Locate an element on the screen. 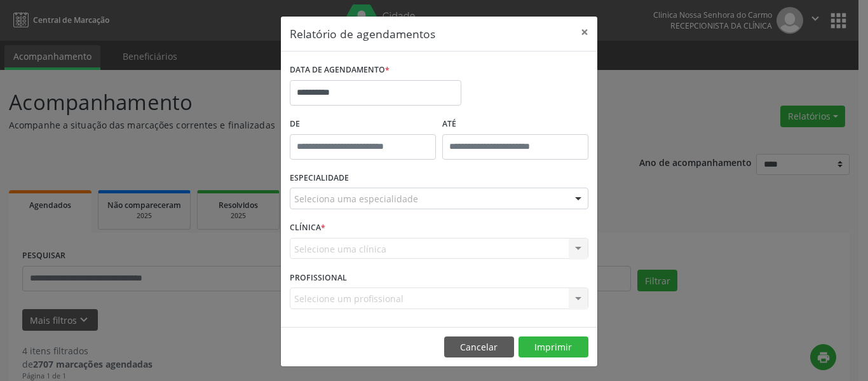 Image resolution: width=868 pixels, height=381 pixels. label: ATÉ is located at coordinates (515, 124).